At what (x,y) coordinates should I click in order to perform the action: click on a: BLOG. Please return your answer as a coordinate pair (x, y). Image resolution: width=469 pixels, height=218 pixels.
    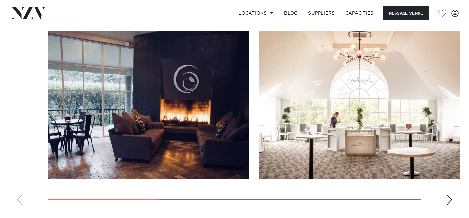
    Looking at the image, I should click on (291, 13).